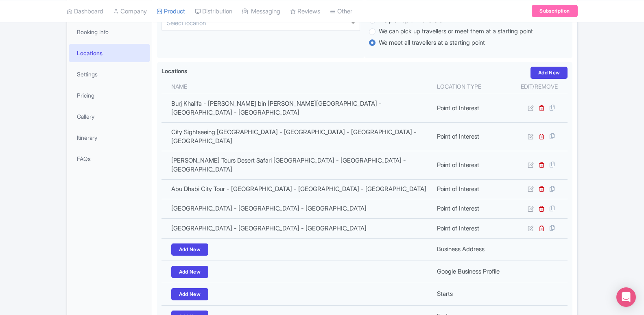 The height and width of the screenshot is (315, 644). I want to click on a: Settings, so click(109, 74).